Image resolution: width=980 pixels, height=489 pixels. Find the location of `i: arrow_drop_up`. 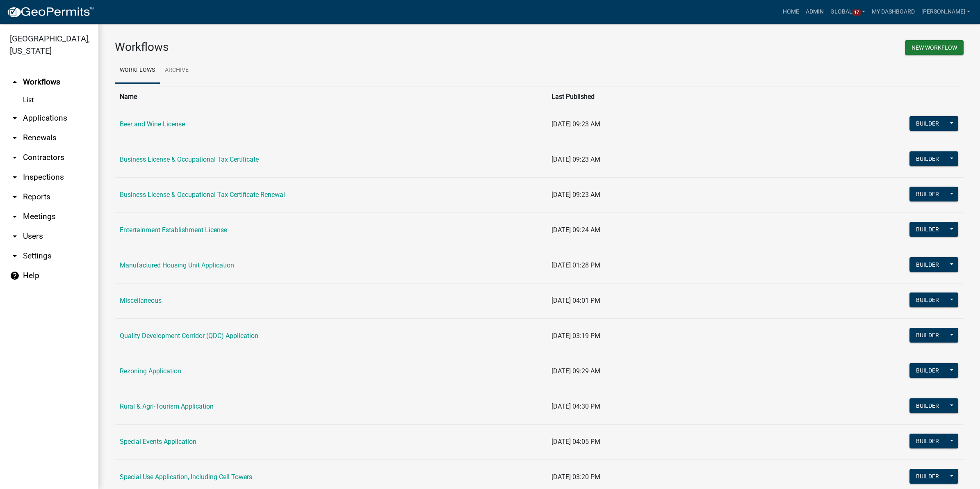

i: arrow_drop_up is located at coordinates (14, 82).